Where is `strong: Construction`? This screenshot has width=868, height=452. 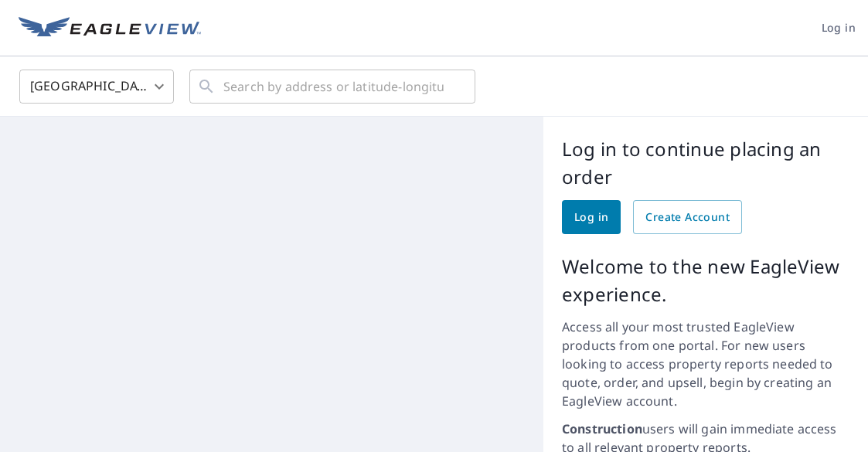 strong: Construction is located at coordinates (603, 429).